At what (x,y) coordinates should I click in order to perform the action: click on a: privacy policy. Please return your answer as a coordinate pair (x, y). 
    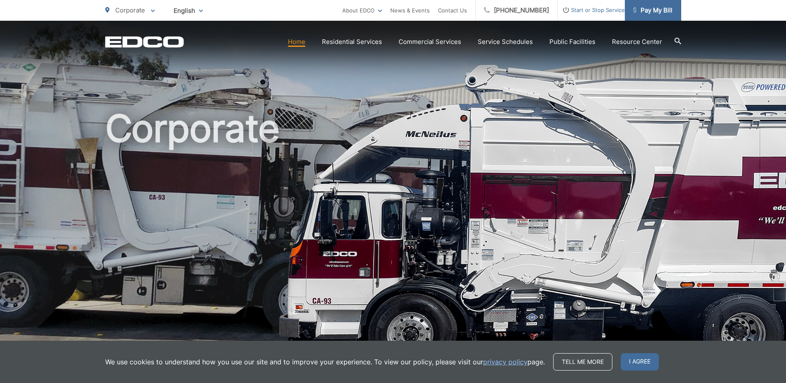
    Looking at the image, I should click on (505, 362).